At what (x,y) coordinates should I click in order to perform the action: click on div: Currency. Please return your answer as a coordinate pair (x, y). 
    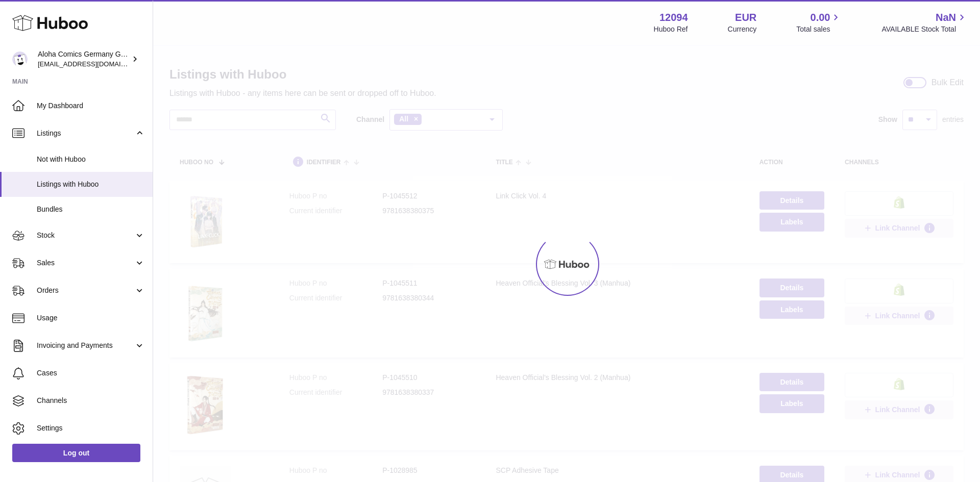
    Looking at the image, I should click on (742, 29).